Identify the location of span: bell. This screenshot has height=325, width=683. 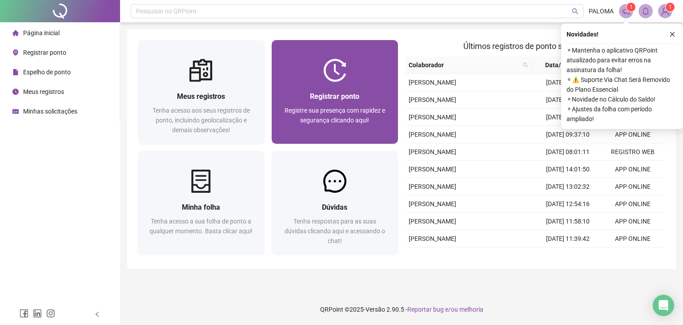
(646, 11).